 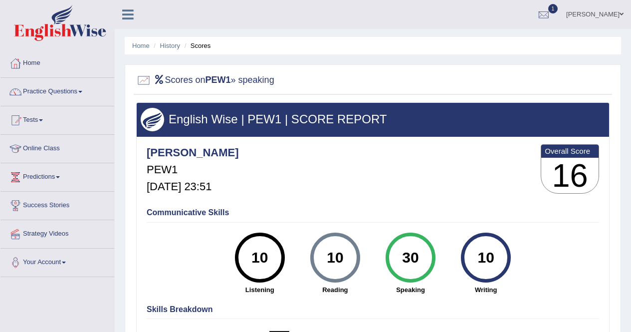 I want to click on a: Success Stories, so click(x=57, y=204).